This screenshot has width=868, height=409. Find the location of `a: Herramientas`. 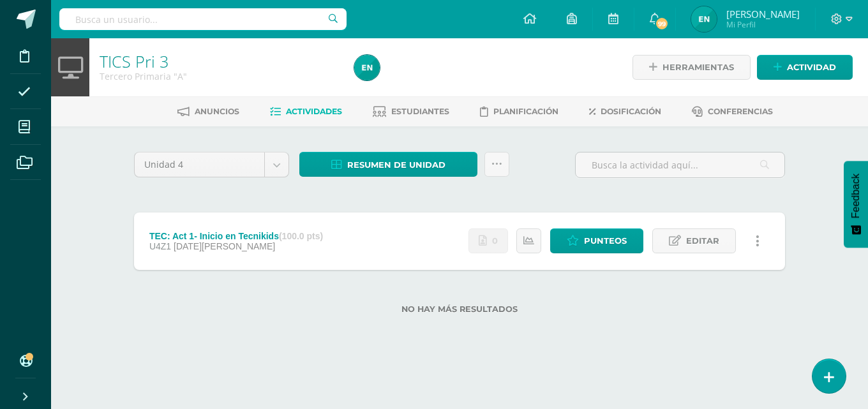

a: Herramientas is located at coordinates (691, 67).